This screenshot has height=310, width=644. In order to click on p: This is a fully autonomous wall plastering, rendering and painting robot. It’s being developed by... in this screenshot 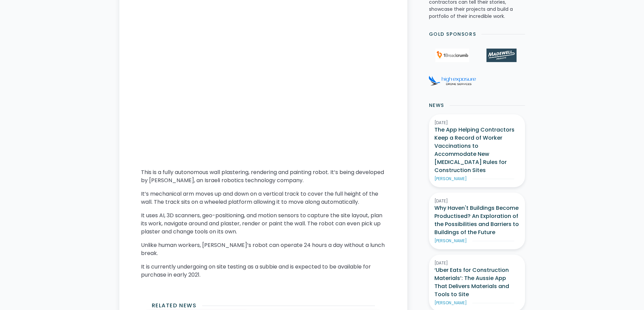, I will do `click(263, 176)`.